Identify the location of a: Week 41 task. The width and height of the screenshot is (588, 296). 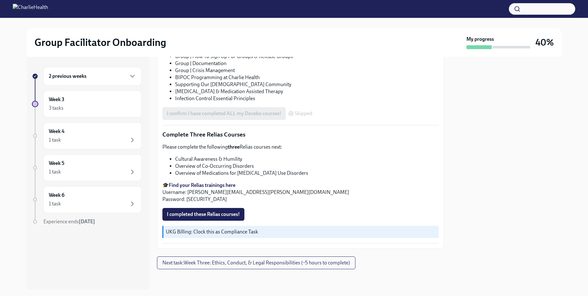
(87, 136).